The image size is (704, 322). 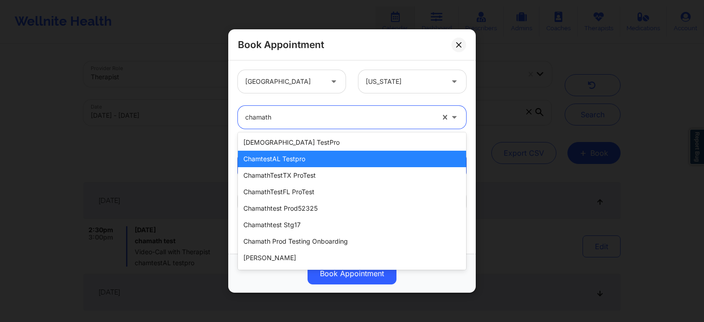 I want to click on h2: Book Appointment, so click(x=281, y=44).